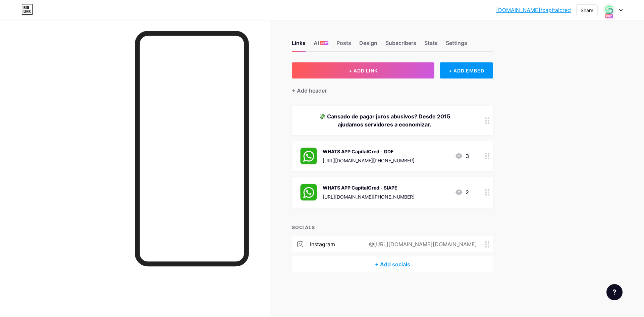  Describe the element at coordinates (369, 187) in the screenshot. I see `div: WHATS APP CapitalCred - SIAPE` at that location.